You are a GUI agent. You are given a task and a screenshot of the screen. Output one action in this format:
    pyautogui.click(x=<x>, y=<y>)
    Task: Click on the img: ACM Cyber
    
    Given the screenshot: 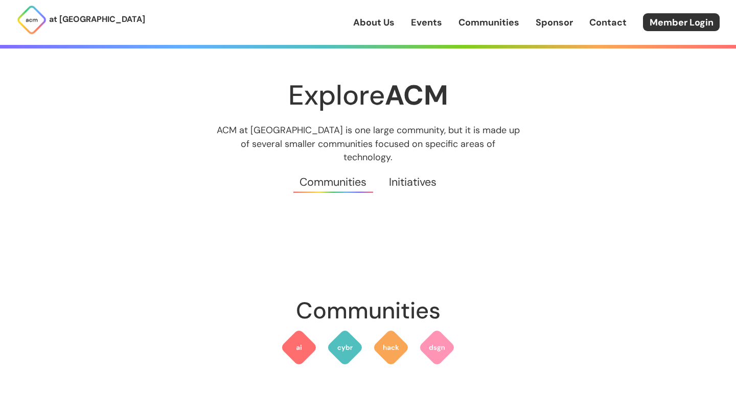 What is the action you would take?
    pyautogui.click(x=345, y=348)
    